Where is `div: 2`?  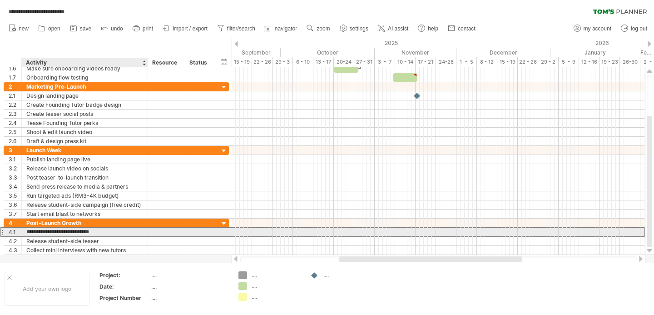
div: 2 is located at coordinates (15, 86).